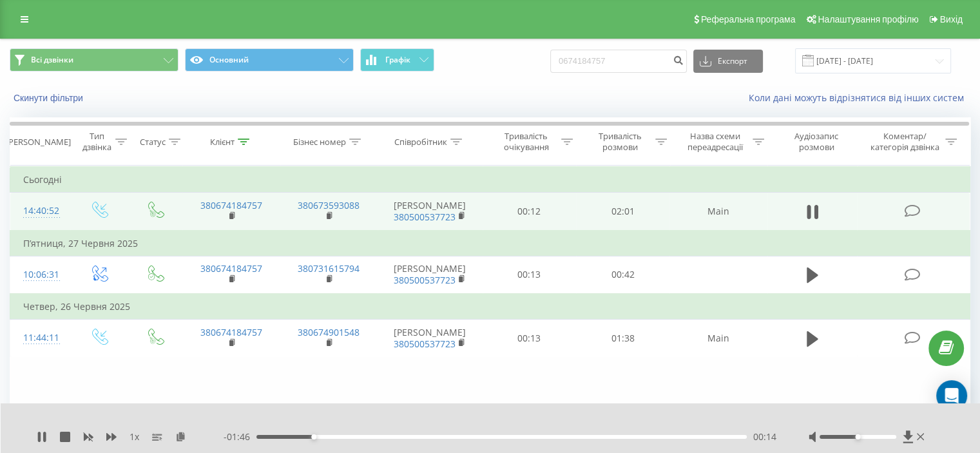 This screenshot has height=453, width=980. What do you see at coordinates (952, 396) in the screenshot?
I see `div: Open Intercom Messenger` at bounding box center [952, 396].